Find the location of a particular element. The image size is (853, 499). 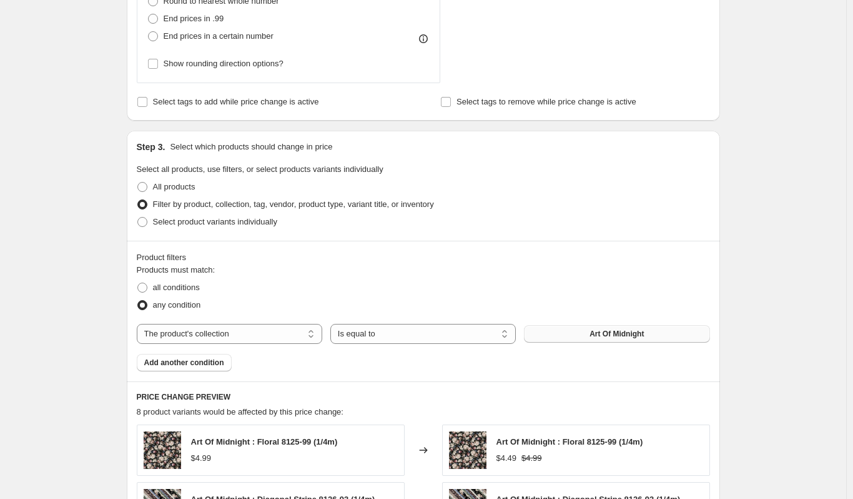

span: Show rounding direction options? is located at coordinates (224, 63).